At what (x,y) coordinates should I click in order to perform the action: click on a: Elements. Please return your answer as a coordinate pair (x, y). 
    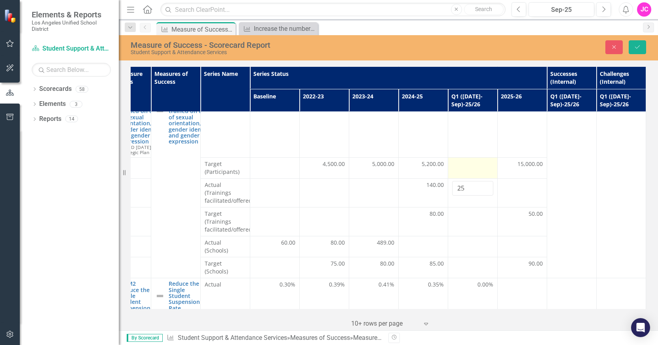
    Looking at the image, I should click on (52, 104).